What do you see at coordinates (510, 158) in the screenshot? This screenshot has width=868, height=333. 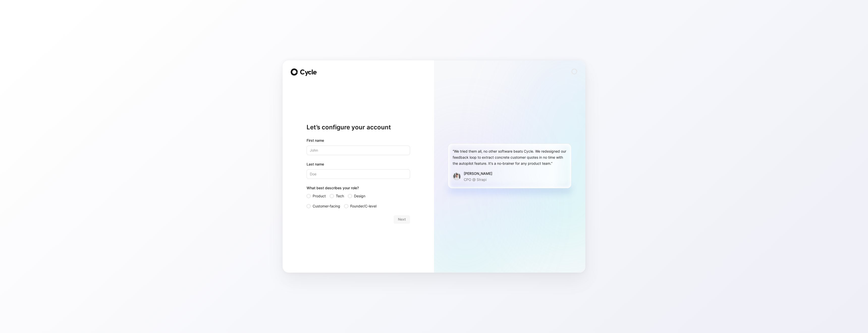 I see `div: “We tried them all, no other software beats Cycle. We redesigned our feedback loop to extract con...` at bounding box center [510, 158].